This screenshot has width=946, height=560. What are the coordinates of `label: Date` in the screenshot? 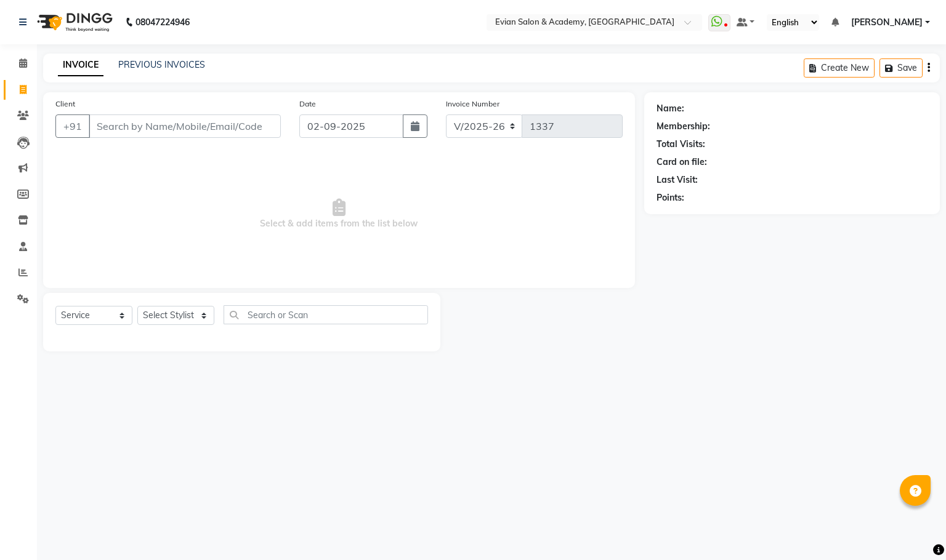 It's located at (308, 104).